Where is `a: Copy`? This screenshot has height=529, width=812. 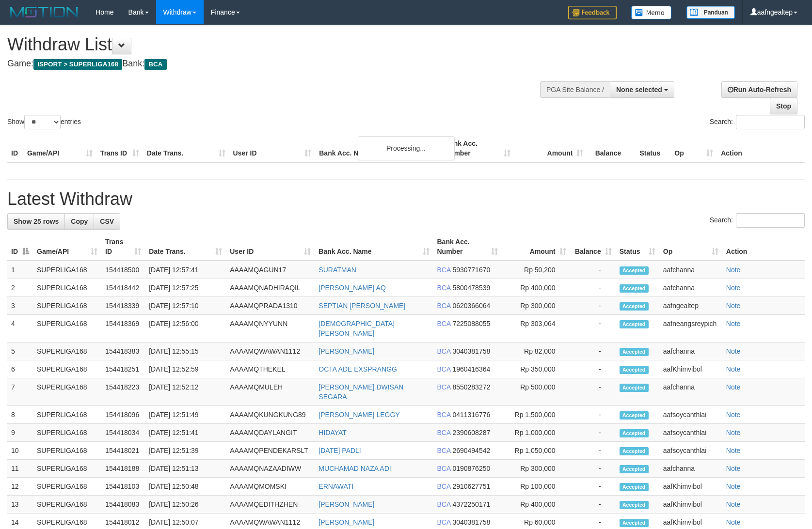
a: Copy is located at coordinates (79, 221).